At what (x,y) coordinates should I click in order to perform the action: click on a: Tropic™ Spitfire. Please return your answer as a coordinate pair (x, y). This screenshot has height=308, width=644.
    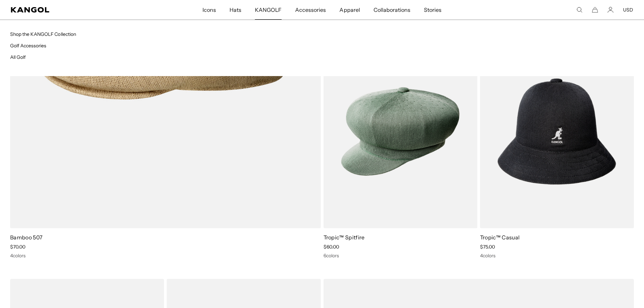
    Looking at the image, I should click on (344, 237).